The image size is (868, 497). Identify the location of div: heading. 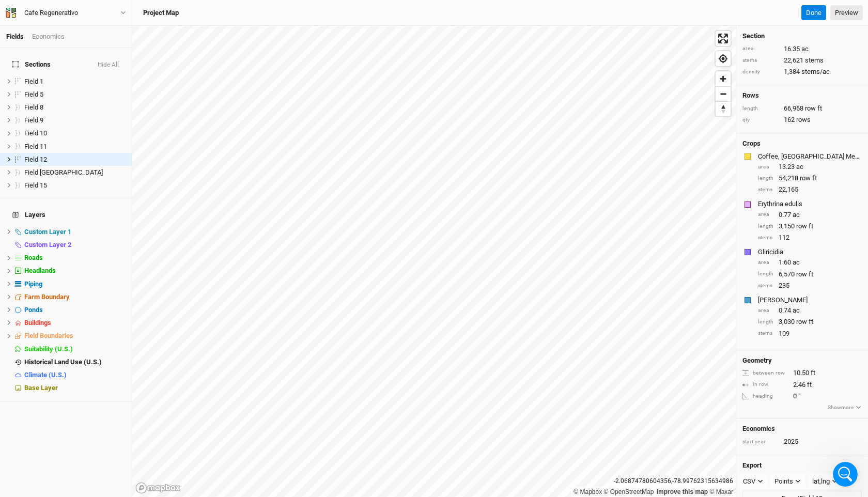
(765, 396).